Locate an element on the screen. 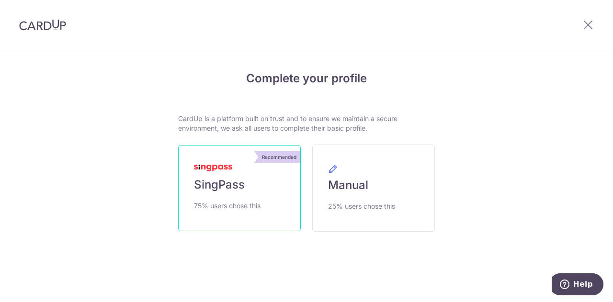  span: Help is located at coordinates (31, 11).